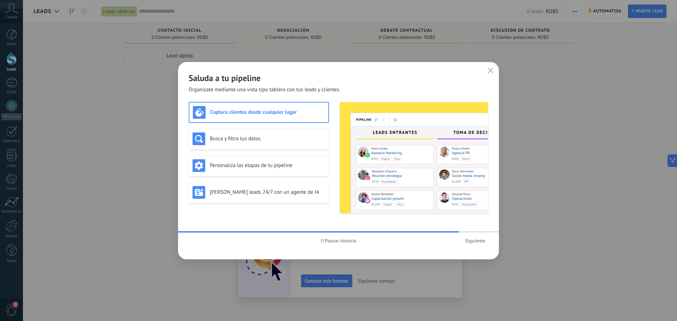  Describe the element at coordinates (267, 139) in the screenshot. I see `h3: Busca y filtra tus datos` at that location.